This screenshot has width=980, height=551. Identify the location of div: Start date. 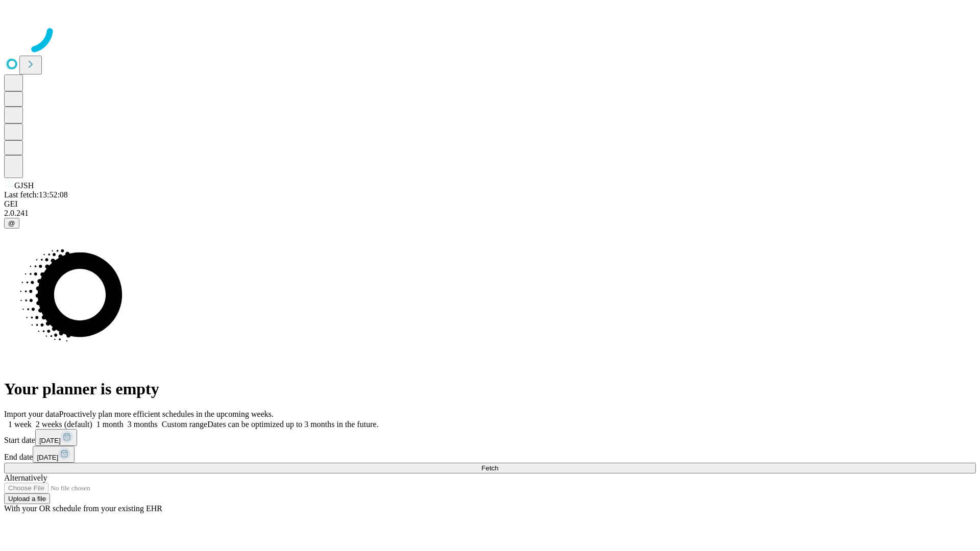
(490, 437).